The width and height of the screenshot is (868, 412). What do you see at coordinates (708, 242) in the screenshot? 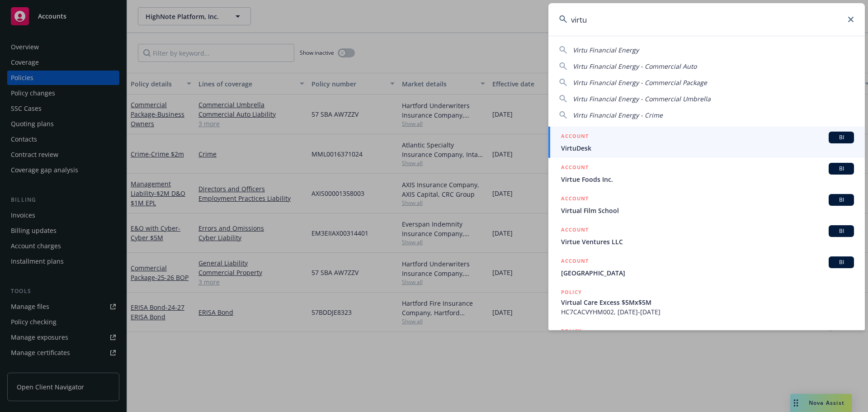
I see `span: Virtue Ventures LLC` at bounding box center [708, 242].